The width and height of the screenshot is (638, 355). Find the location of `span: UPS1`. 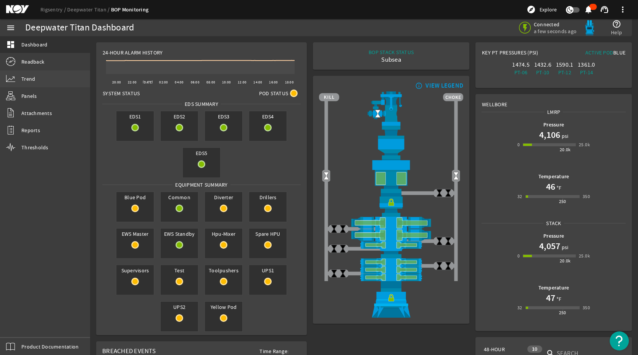

span: UPS1 is located at coordinates (268, 271).